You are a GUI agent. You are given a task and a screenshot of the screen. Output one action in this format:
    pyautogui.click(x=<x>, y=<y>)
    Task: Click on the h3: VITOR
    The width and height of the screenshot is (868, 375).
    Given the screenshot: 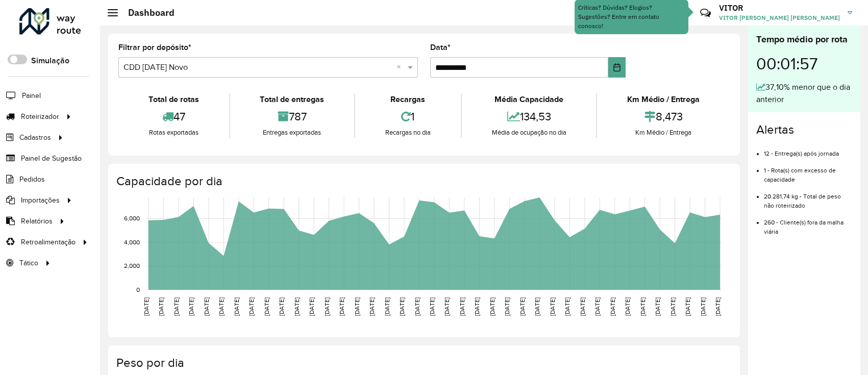 What is the action you would take?
    pyautogui.click(x=780, y=7)
    